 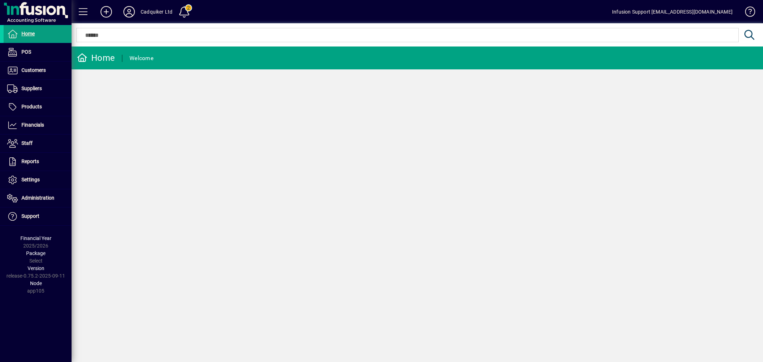 I want to click on span: Financial Year, so click(x=36, y=238).